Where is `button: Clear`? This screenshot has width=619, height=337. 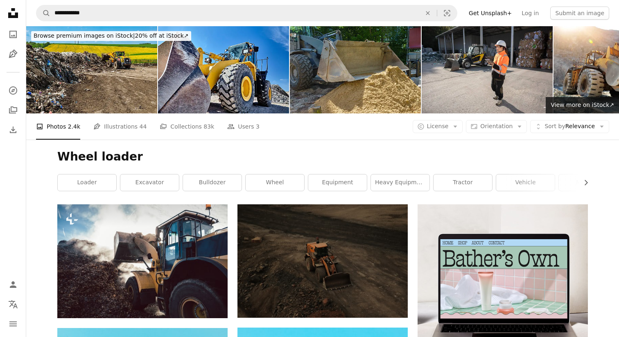
button: Clear is located at coordinates (428, 13).